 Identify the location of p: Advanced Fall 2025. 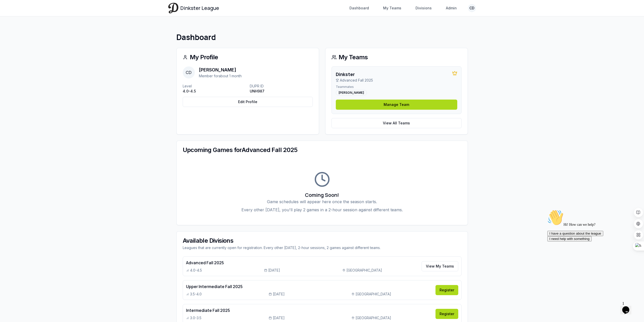
(354, 80).